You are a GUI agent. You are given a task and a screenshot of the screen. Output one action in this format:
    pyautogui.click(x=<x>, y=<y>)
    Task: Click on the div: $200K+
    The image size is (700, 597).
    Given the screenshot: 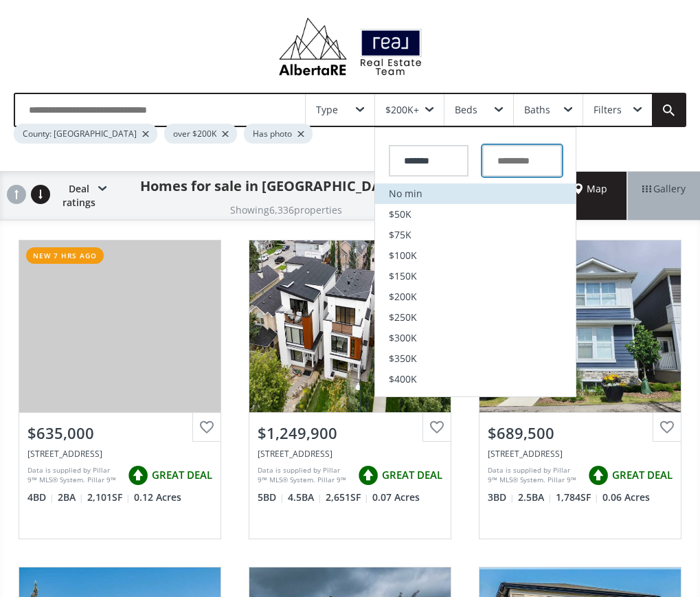 What is the action you would take?
    pyautogui.click(x=402, y=110)
    